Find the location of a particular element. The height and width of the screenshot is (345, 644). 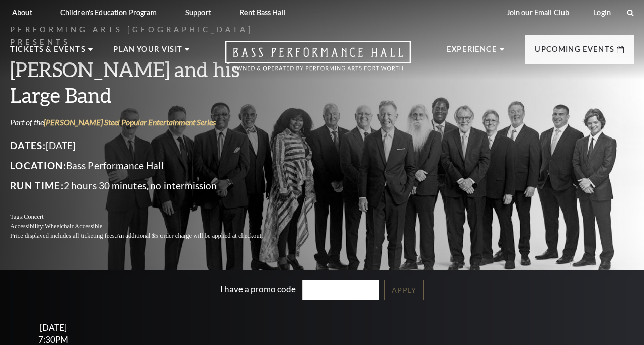

span: Location: is located at coordinates (38, 165).